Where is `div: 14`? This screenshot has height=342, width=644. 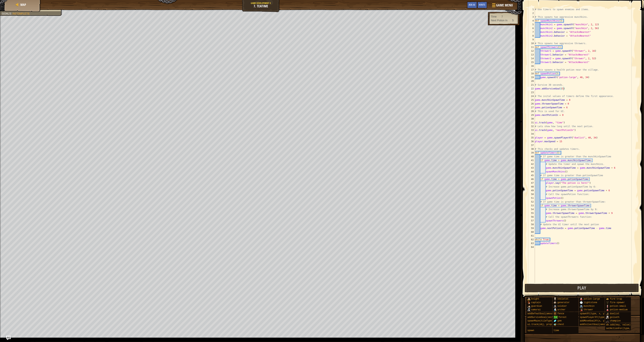 div: 14 is located at coordinates (531, 59).